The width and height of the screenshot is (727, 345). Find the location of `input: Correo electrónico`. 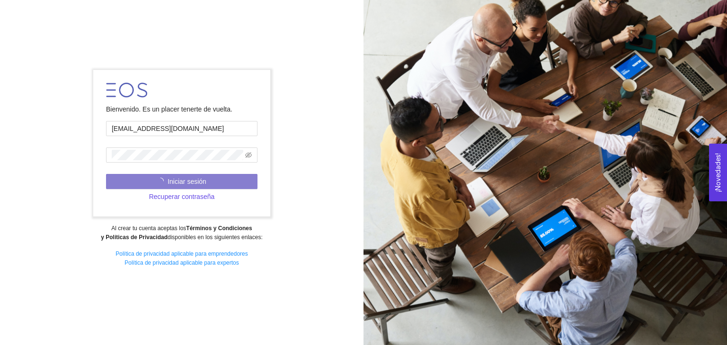

input: Correo electrónico is located at coordinates (182, 129).